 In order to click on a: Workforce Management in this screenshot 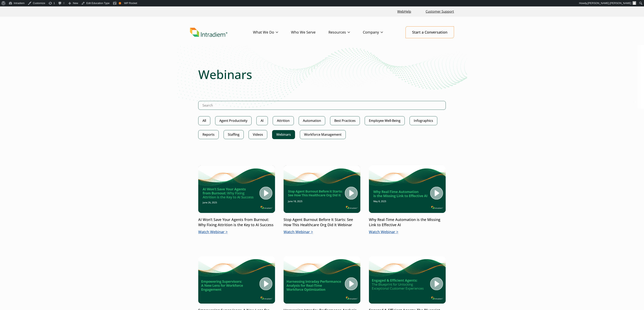, I will do `click(323, 135)`.